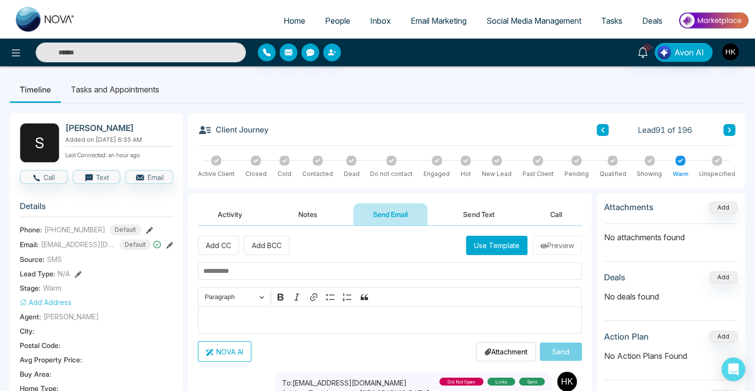 This screenshot has height=391, width=755. What do you see at coordinates (149, 177) in the screenshot?
I see `button: Email` at bounding box center [149, 177].